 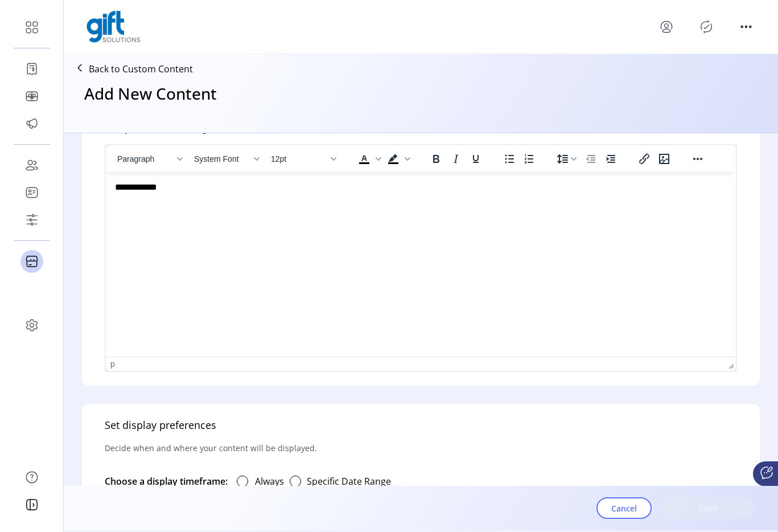 I want to click on button: Italic, so click(x=456, y=159).